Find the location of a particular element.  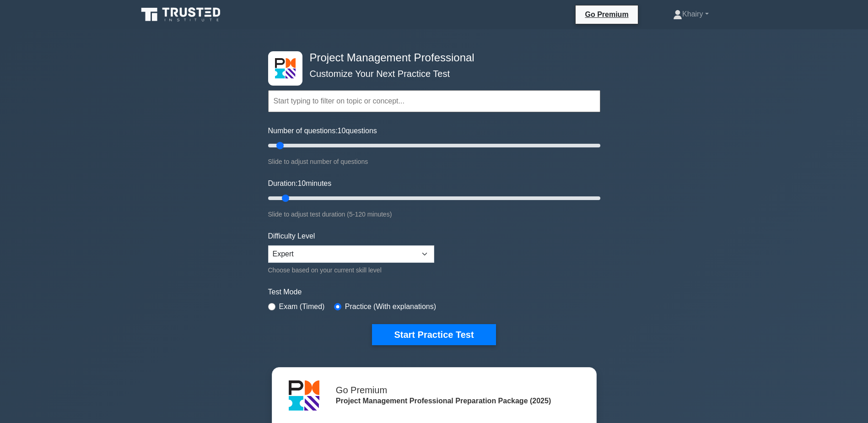

div: Slide to adjust number of questions is located at coordinates (434, 161).